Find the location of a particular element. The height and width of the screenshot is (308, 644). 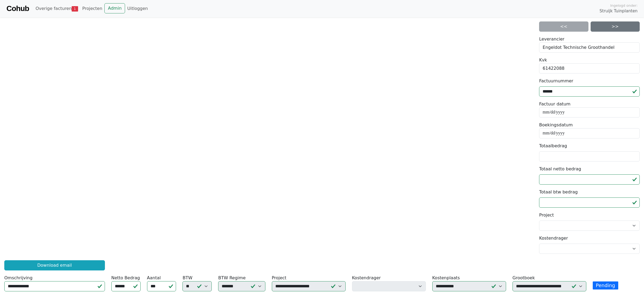

label: Kostenplaats is located at coordinates (446, 278).